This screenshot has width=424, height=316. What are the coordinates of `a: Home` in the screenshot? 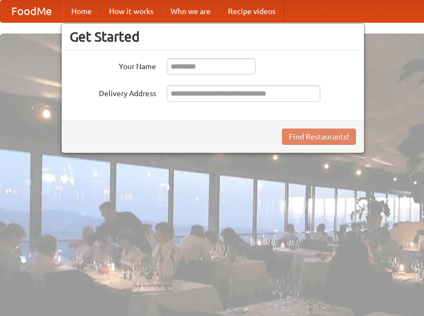 It's located at (81, 11).